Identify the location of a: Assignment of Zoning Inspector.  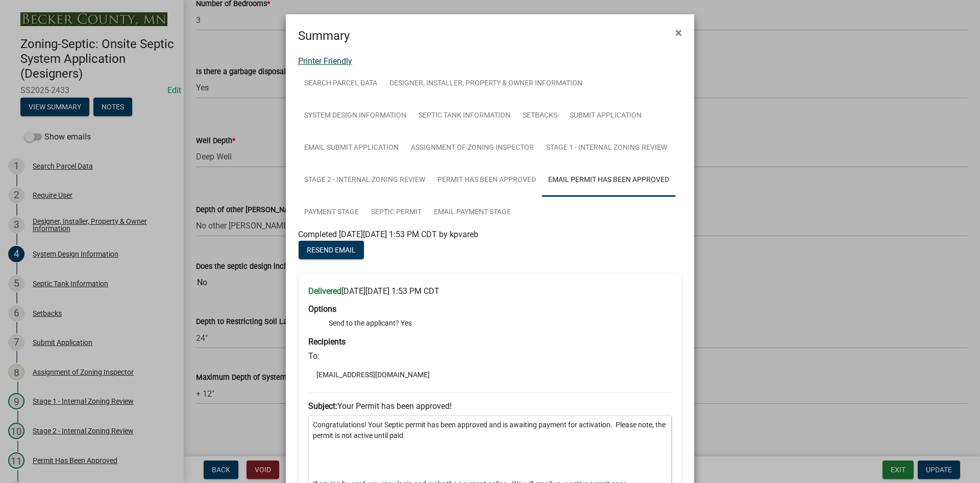
(472, 148).